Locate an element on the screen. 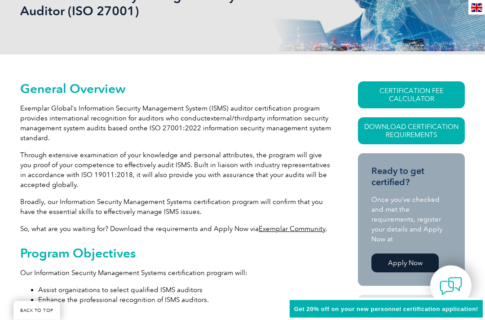 This screenshot has height=320, width=485. p: Broadly, our Information Security Management Systems certification program will confirm that you ... is located at coordinates (176, 207).